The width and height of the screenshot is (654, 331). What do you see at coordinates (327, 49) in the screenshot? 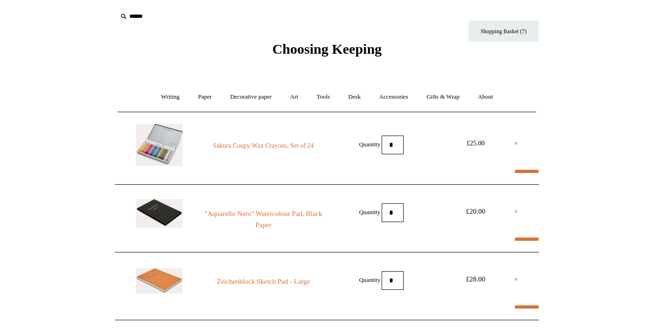
I see `span: Choosing Keeping` at bounding box center [327, 49].